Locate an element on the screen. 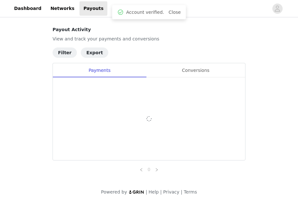 The height and width of the screenshot is (207, 298). a: Networks is located at coordinates (62, 8).